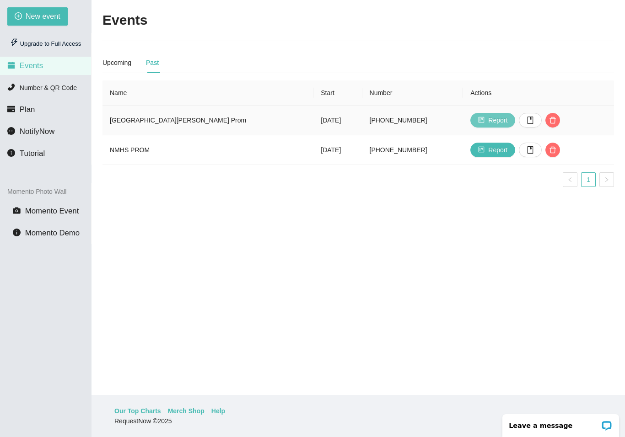 Image resolution: width=625 pixels, height=437 pixels. I want to click on a: Help, so click(218, 411).